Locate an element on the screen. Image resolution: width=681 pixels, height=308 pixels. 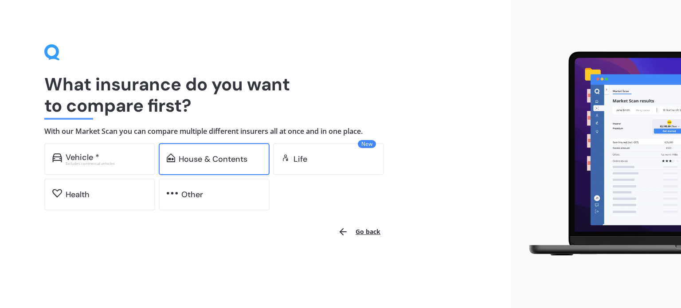
div: Excludes commercial vehicles is located at coordinates (106, 164).